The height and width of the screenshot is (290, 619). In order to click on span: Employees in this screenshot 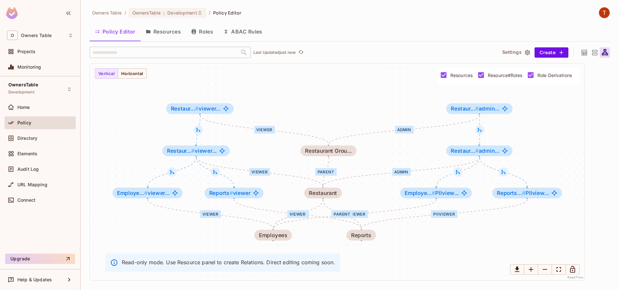, I will do `click(273, 235)`.